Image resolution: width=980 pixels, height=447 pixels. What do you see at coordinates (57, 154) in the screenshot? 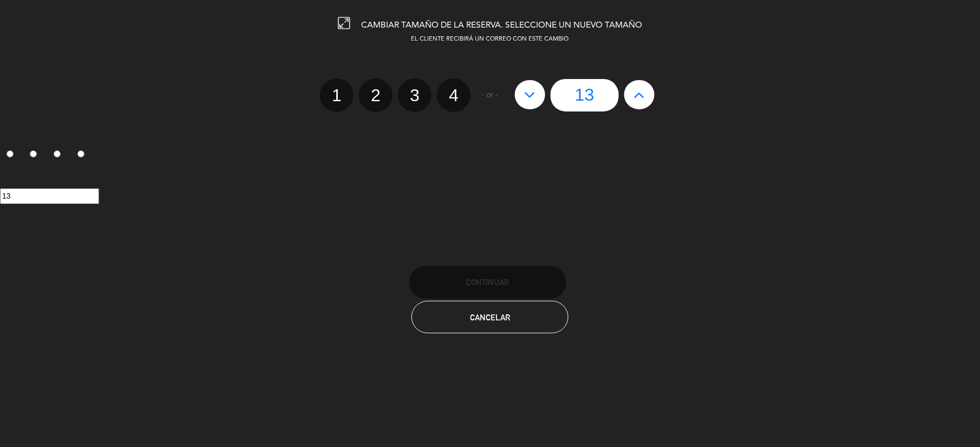
I see `input: 3` at bounding box center [57, 154].